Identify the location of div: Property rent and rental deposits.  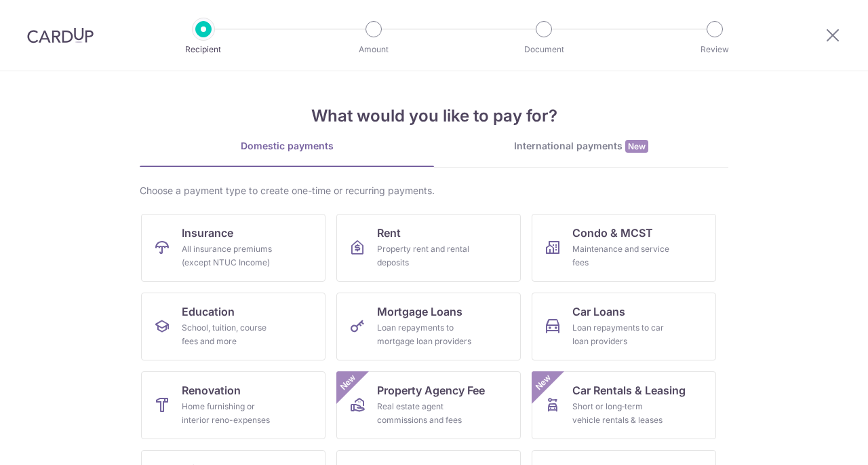
(426, 255).